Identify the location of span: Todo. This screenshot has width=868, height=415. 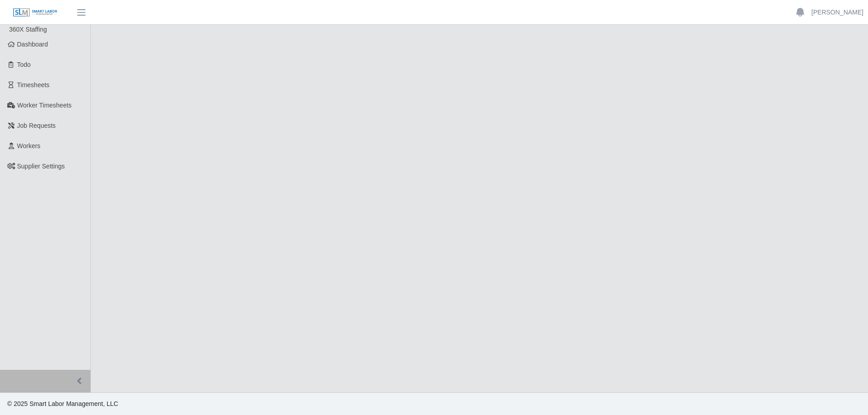
(24, 65).